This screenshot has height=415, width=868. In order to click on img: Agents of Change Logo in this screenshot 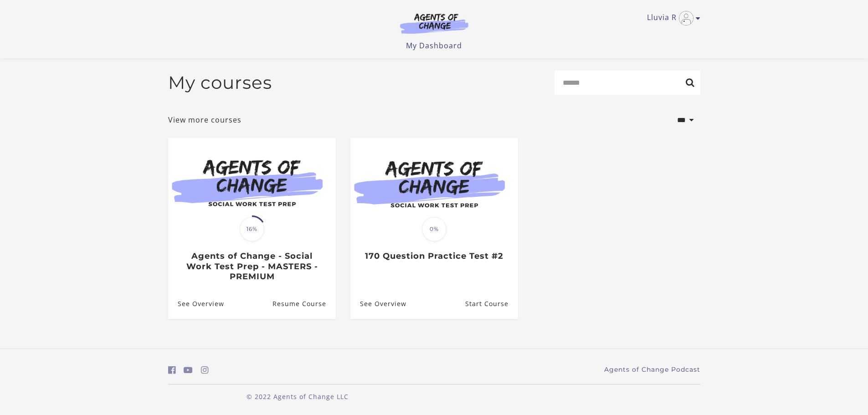, I will do `click(434, 23)`.